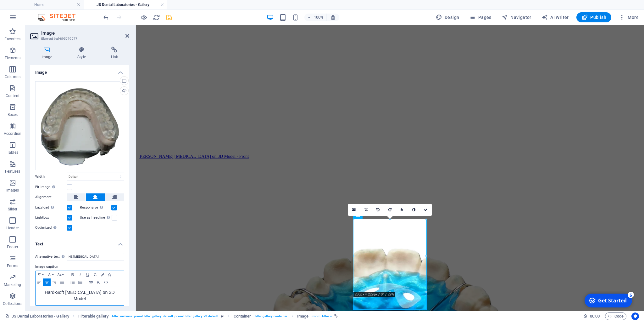  I want to click on p: Tables, so click(13, 152).